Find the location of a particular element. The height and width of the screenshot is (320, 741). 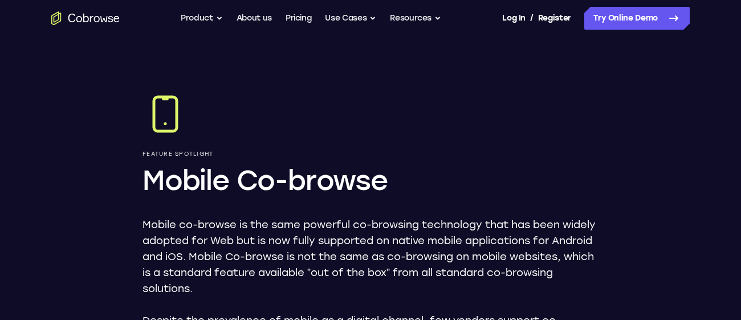

h1: Mobile Co-browse is located at coordinates (370, 180).